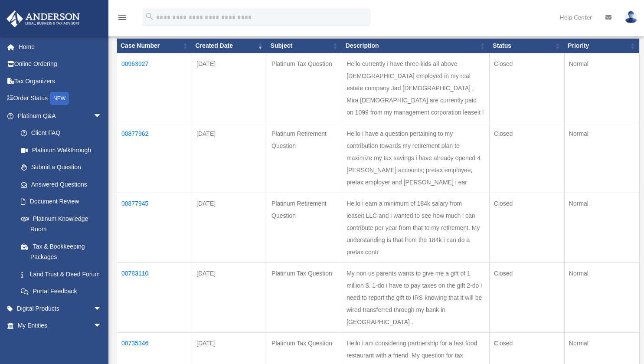 This screenshot has height=364, width=644. What do you see at coordinates (154, 88) in the screenshot?
I see `td: 00963927` at bounding box center [154, 88].